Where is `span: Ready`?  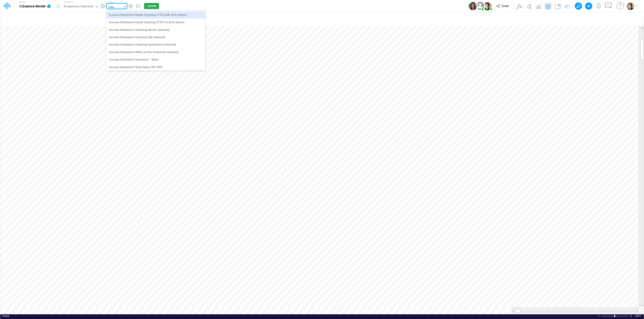
span: Ready is located at coordinates (6, 316).